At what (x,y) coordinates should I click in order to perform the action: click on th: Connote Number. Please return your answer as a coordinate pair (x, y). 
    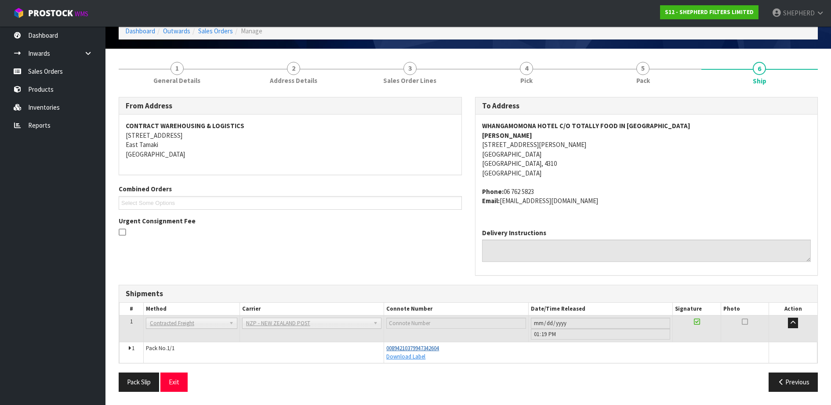
    Looking at the image, I should click on (456, 309).